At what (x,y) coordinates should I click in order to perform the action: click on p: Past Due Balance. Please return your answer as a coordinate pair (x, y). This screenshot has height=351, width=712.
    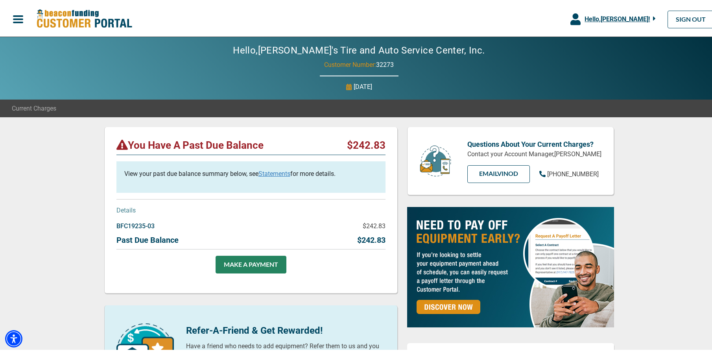
    Looking at the image, I should click on (147, 238).